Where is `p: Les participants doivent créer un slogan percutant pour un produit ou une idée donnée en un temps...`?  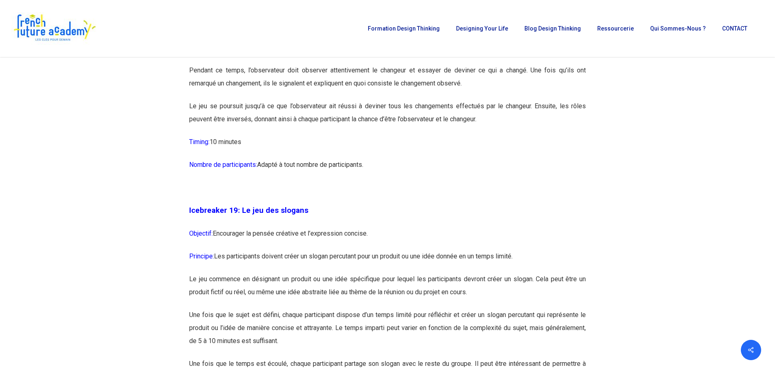
p: Les participants doivent créer un slogan percutant pour un produit ou une idée donnée en un temps... is located at coordinates (388, 261).